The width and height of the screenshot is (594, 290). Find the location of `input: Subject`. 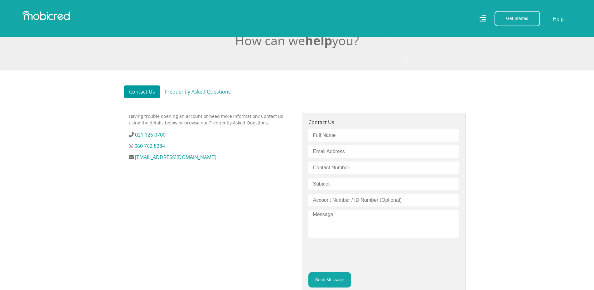

input: Subject is located at coordinates (384, 184).